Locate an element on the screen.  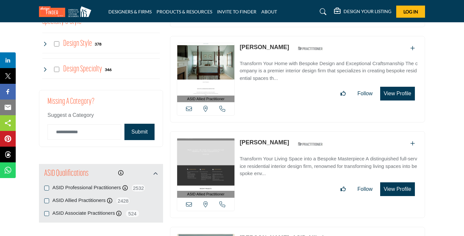
span: Log In is located at coordinates (411, 11).